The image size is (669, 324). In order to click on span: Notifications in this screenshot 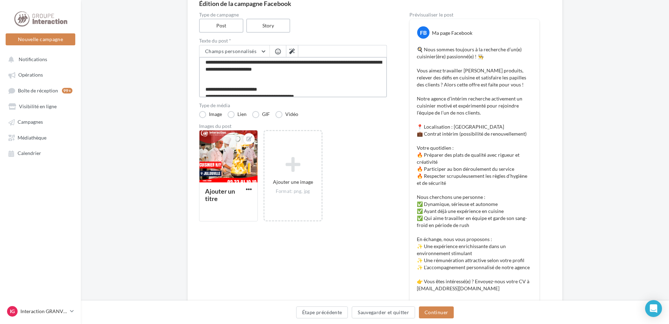, I will do `click(33, 59)`.